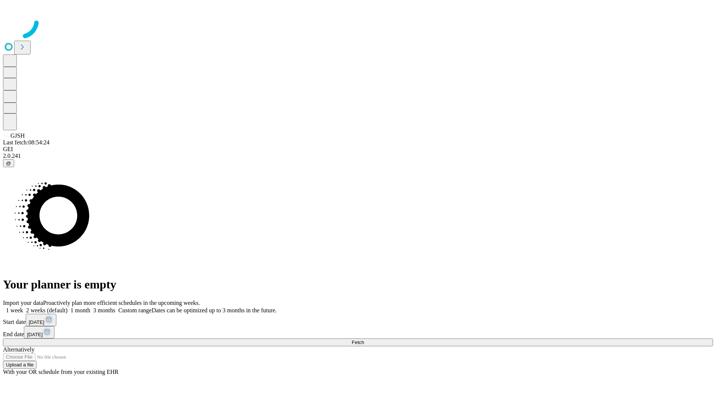 The image size is (716, 403). What do you see at coordinates (135, 310) in the screenshot?
I see `span: Custom range` at bounding box center [135, 310].